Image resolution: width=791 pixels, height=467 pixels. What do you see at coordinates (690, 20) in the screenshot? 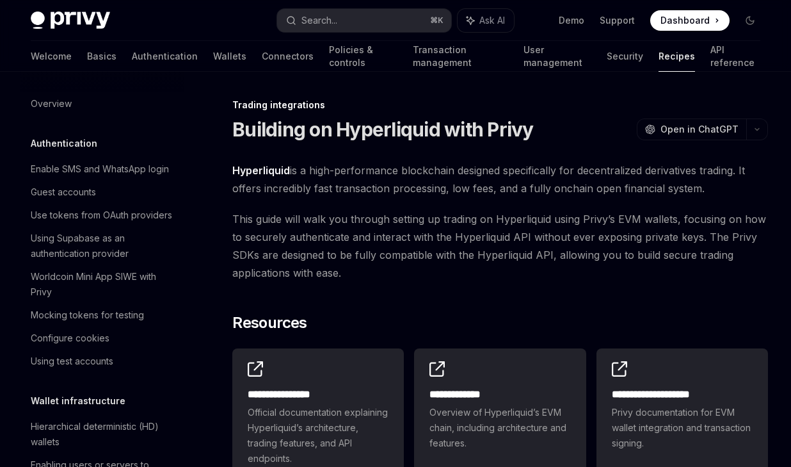
I see `a: Dashboard` at bounding box center [690, 20].